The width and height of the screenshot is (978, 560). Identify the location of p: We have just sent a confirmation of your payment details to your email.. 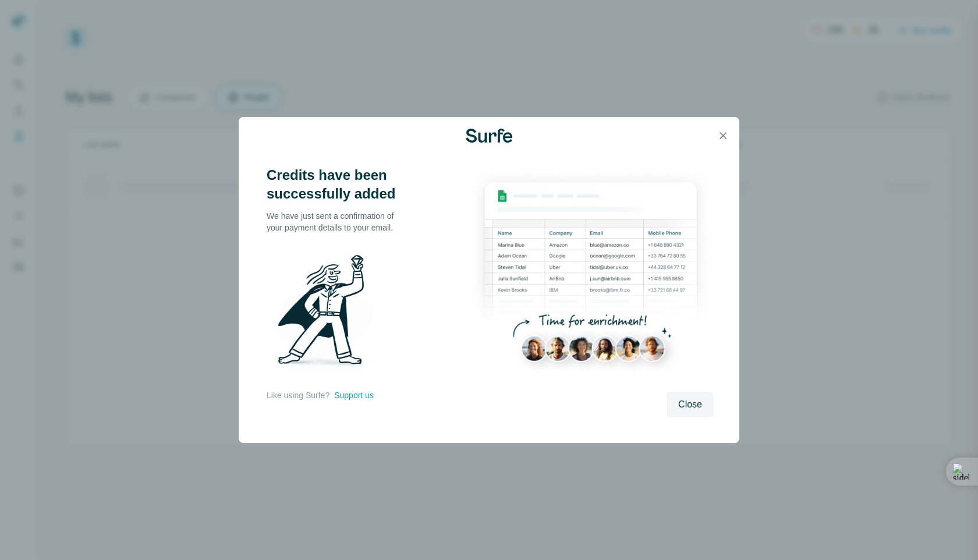
(337, 221).